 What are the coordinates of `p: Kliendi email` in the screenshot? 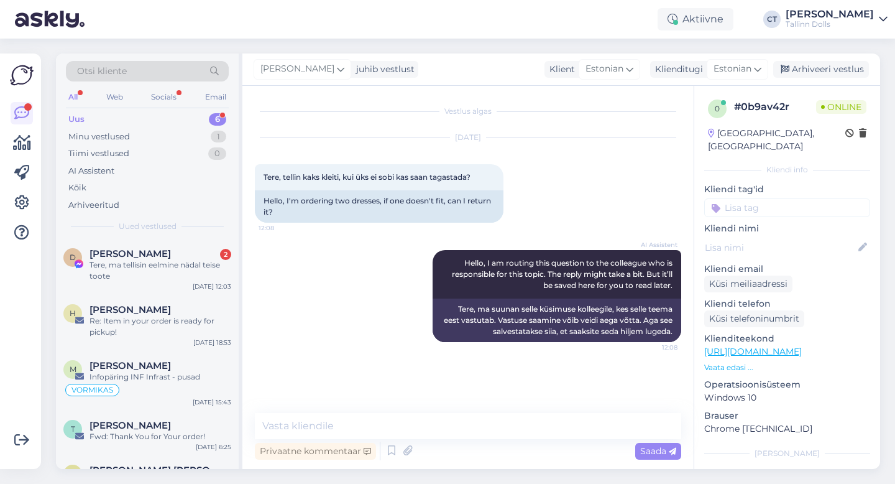 It's located at (787, 269).